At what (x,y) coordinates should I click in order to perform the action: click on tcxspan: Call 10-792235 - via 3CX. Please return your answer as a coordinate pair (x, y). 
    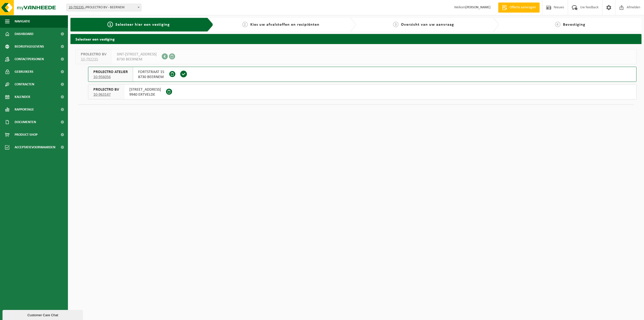
    Looking at the image, I should click on (77, 7).